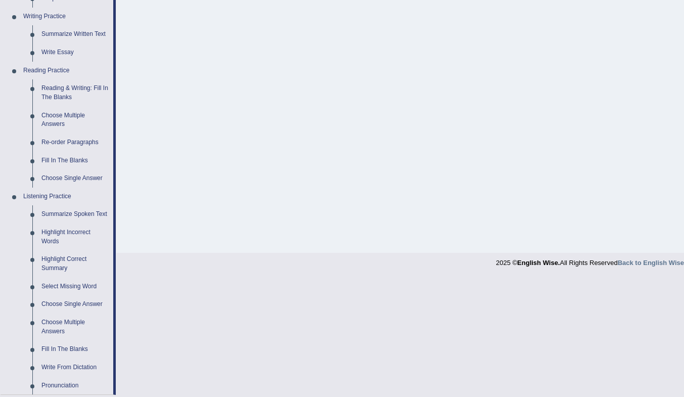 This screenshot has height=397, width=684. What do you see at coordinates (75, 34) in the screenshot?
I see `a: Summarize Written Text` at bounding box center [75, 34].